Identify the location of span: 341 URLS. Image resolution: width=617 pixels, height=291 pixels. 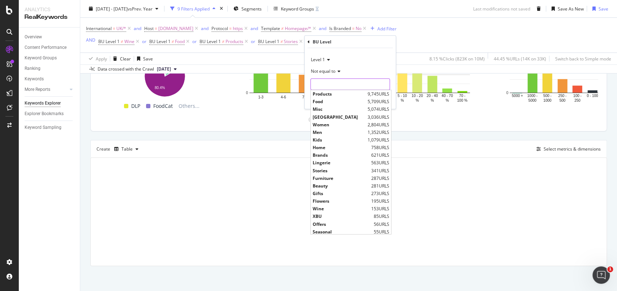
(380, 170).